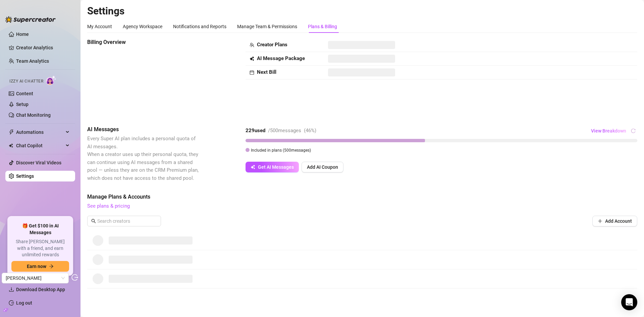 The image size is (644, 317). What do you see at coordinates (608, 131) in the screenshot?
I see `span: View Breakdown` at bounding box center [608, 131].